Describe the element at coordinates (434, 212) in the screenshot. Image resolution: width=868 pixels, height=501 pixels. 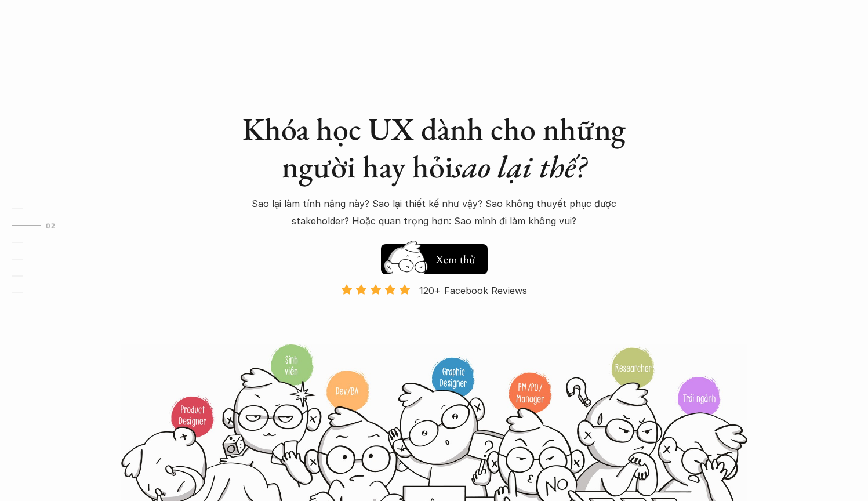
I see `p: Sao lại làm tính năng này? Sao lại thiết kế như vậy? Sao không thuyết phục được stakeholder? Hoặc...` at that location.